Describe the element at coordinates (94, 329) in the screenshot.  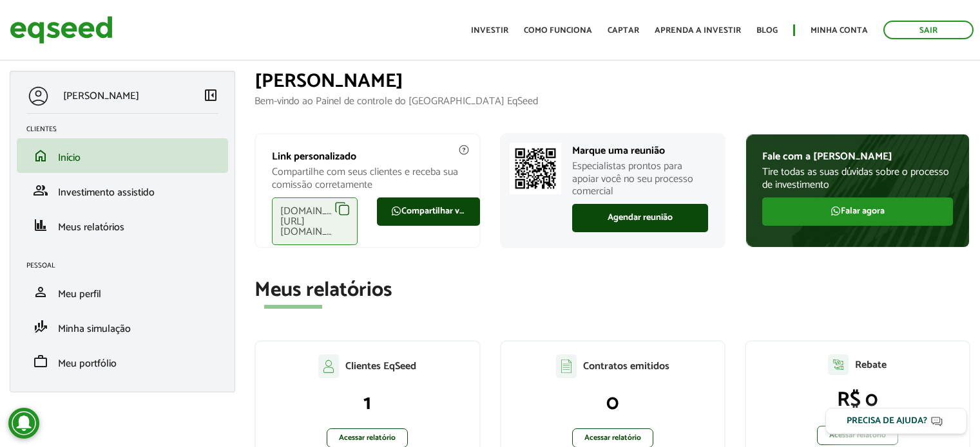
I see `span: Minha simulação` at that location.